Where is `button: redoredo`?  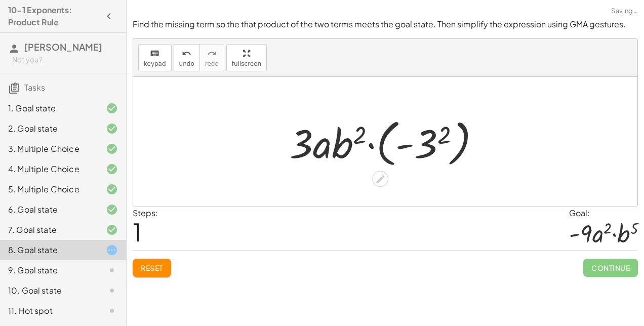 button: redoredo is located at coordinates (212, 57).